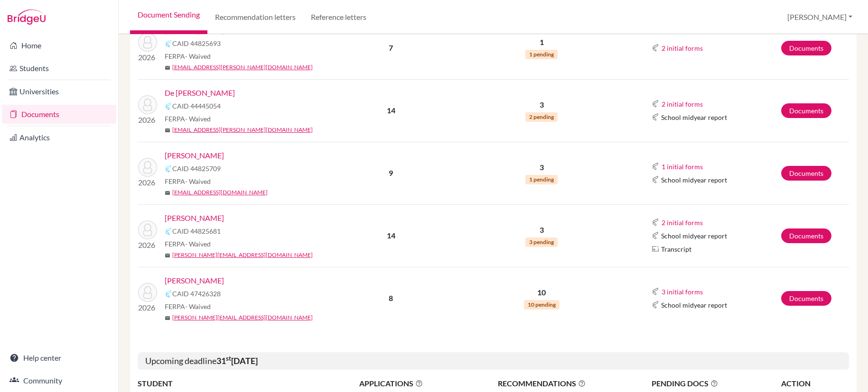  Describe the element at coordinates (232, 384) in the screenshot. I see `th: STUDENT` at that location.